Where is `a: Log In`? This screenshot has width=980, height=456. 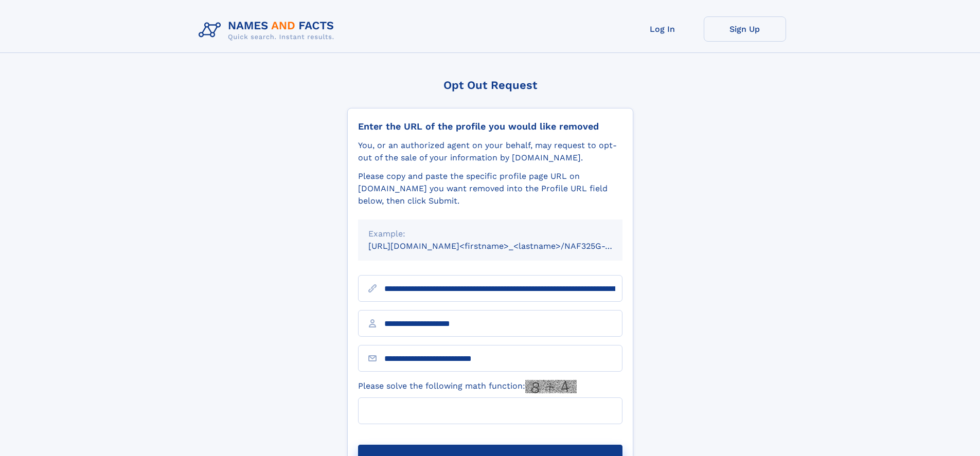
a: Log In is located at coordinates (663, 28).